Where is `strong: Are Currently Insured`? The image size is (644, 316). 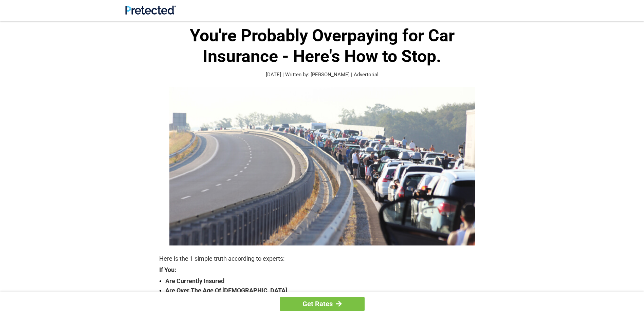
strong: Are Currently Insured is located at coordinates (325, 281).